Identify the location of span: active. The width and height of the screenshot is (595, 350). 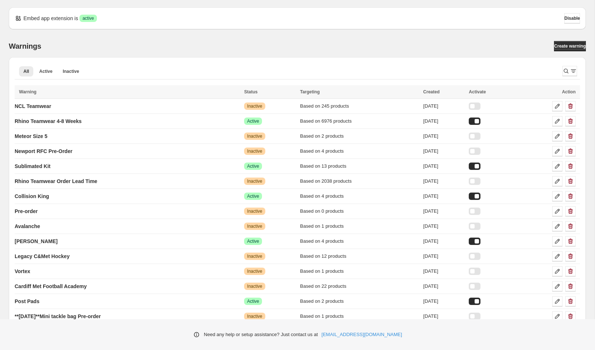
(88, 18).